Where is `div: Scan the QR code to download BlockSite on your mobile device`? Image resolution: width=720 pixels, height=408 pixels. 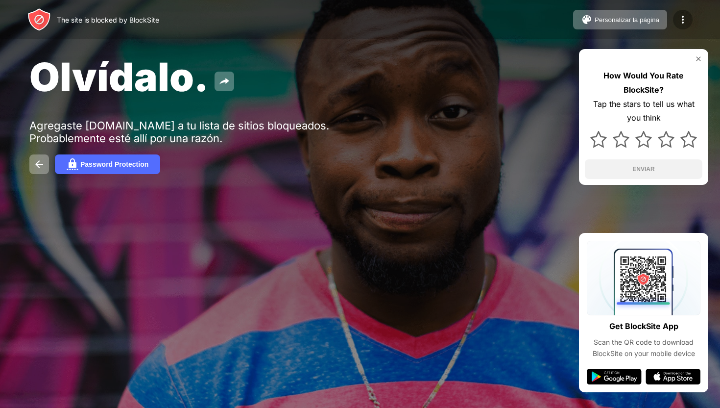
div: Scan the QR code to download BlockSite on your mobile device is located at coordinates (644, 347).